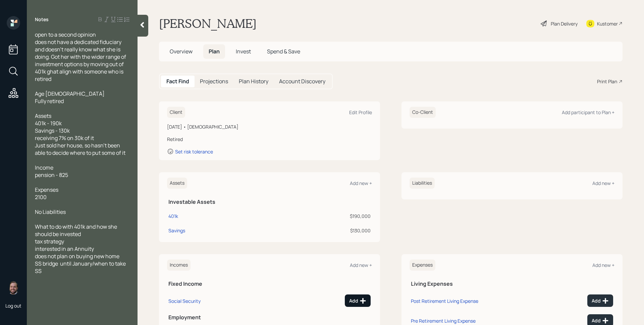 Image resolution: width=644 pixels, height=325 pixels. Describe the element at coordinates (422, 265) in the screenshot. I see `h6: Expenses` at that location.